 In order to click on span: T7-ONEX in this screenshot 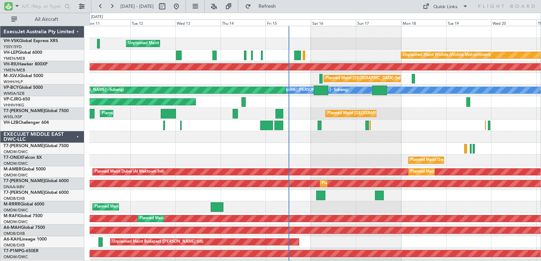, I will do `click(13, 158)`.